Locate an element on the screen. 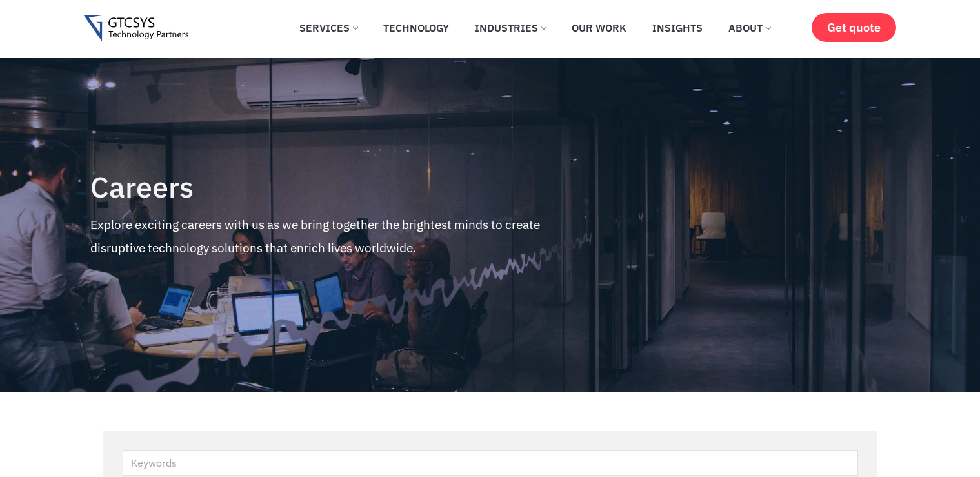  input: Keywords is located at coordinates (490, 463).